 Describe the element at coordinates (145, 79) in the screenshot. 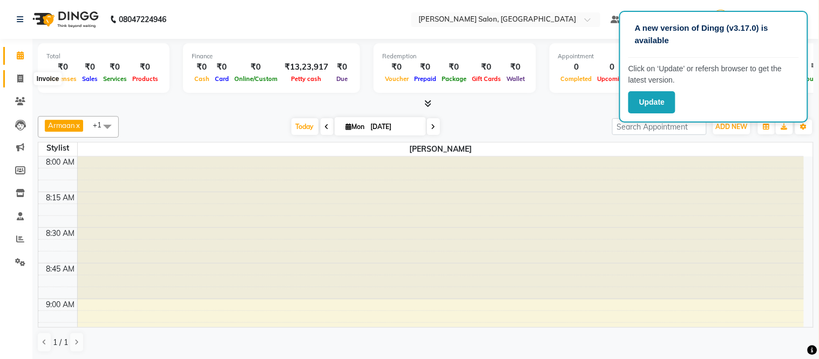

I see `span: Products` at that location.